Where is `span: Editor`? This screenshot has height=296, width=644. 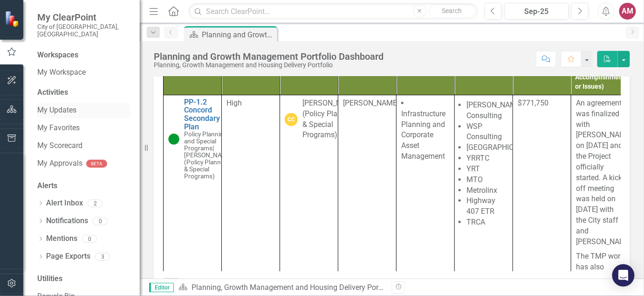
span: Editor is located at coordinates (161, 288).